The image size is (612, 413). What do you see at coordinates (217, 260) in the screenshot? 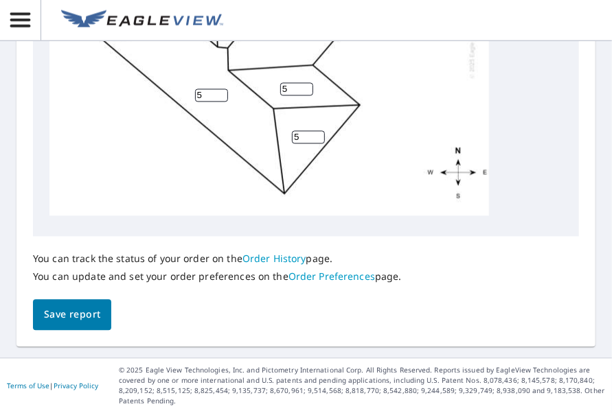
I see `p: You can track the status of your order on the page.` at bounding box center [217, 260].